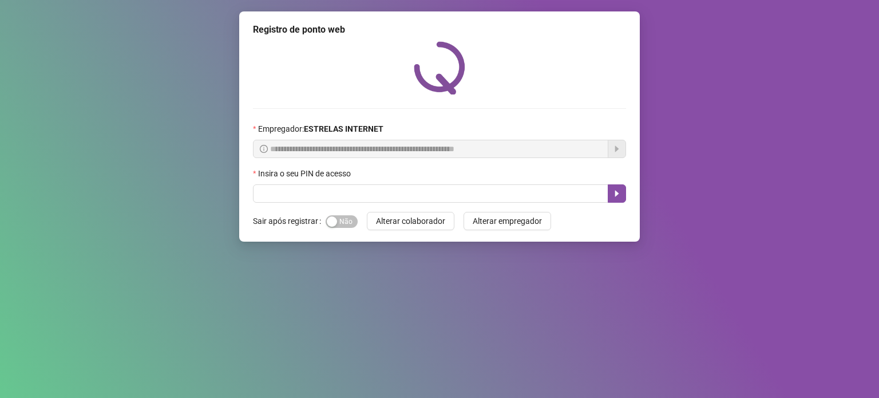 This screenshot has width=879, height=398. What do you see at coordinates (440, 30) in the screenshot?
I see `div: Registro de ponto web` at bounding box center [440, 30].